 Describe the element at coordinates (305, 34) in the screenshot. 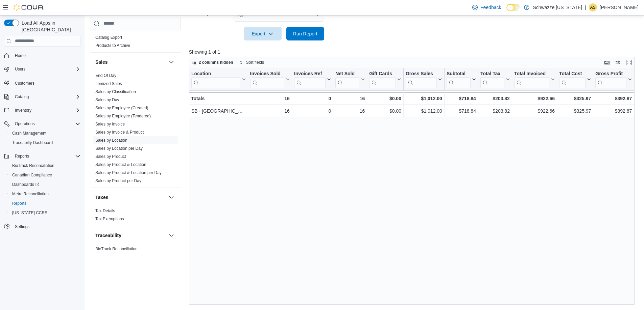

I see `span: Run Report` at that location.